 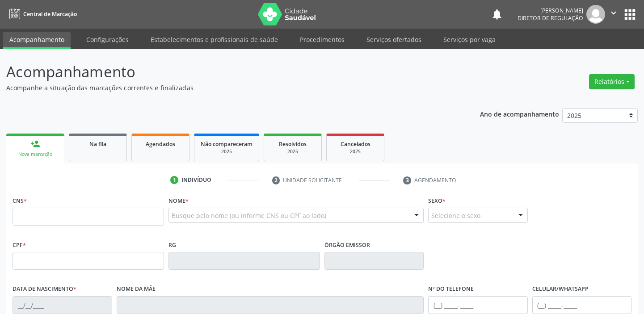 I want to click on label: CNS, so click(x=19, y=201).